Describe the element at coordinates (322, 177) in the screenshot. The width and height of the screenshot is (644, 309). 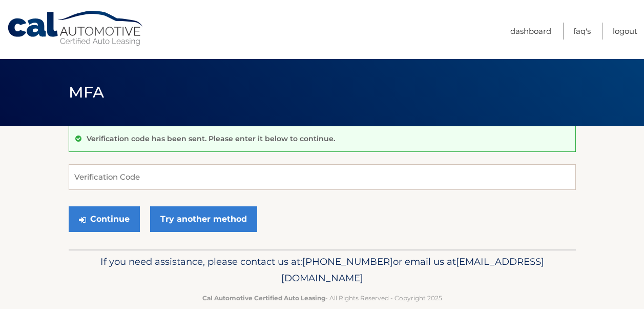
I see `input: Verification Code` at that location.